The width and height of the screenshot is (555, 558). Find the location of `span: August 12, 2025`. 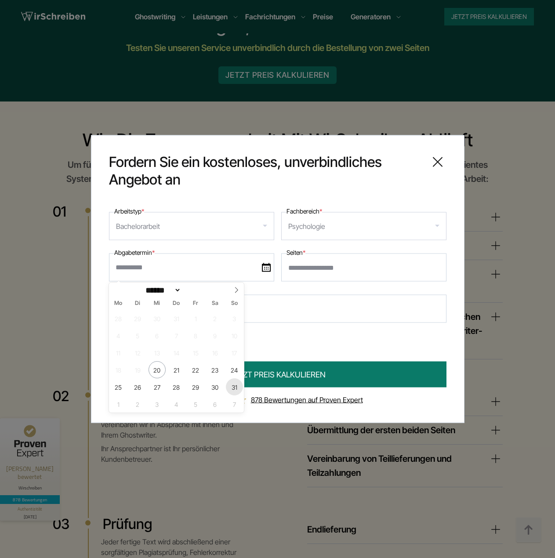

span: August 12, 2025 is located at coordinates (138, 352).